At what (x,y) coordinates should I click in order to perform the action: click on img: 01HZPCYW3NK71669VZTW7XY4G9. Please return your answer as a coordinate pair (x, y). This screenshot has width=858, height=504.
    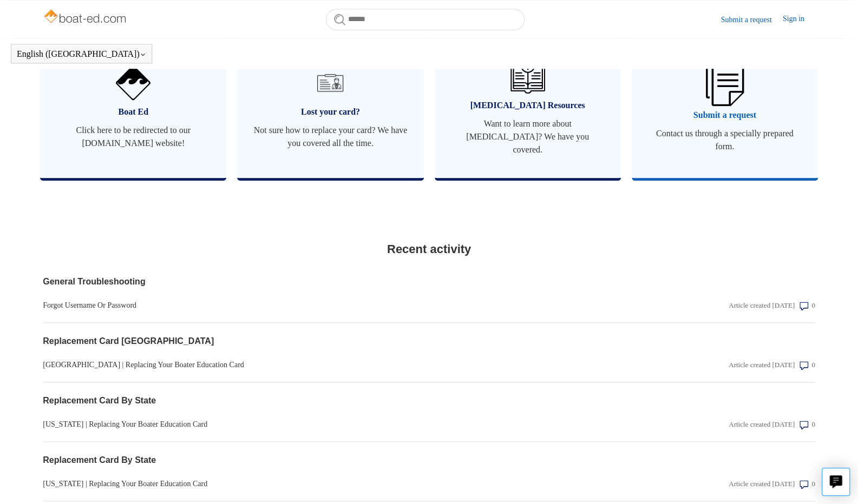
    Looking at the image, I should click on (725, 82).